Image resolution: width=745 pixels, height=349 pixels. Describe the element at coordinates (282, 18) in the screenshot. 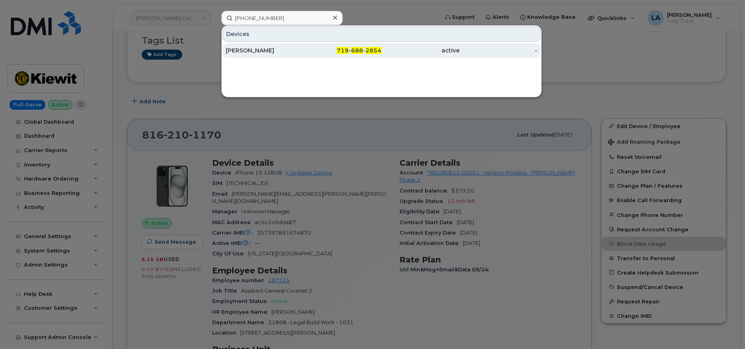

I see `input: Find something...` at that location.